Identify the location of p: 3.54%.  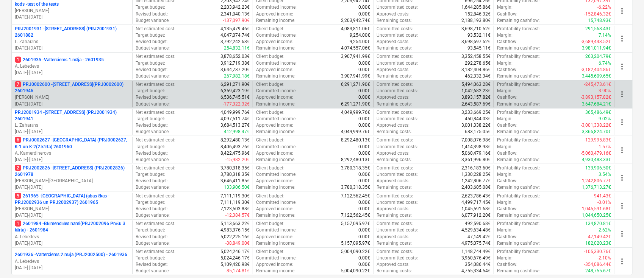
(605, 174).